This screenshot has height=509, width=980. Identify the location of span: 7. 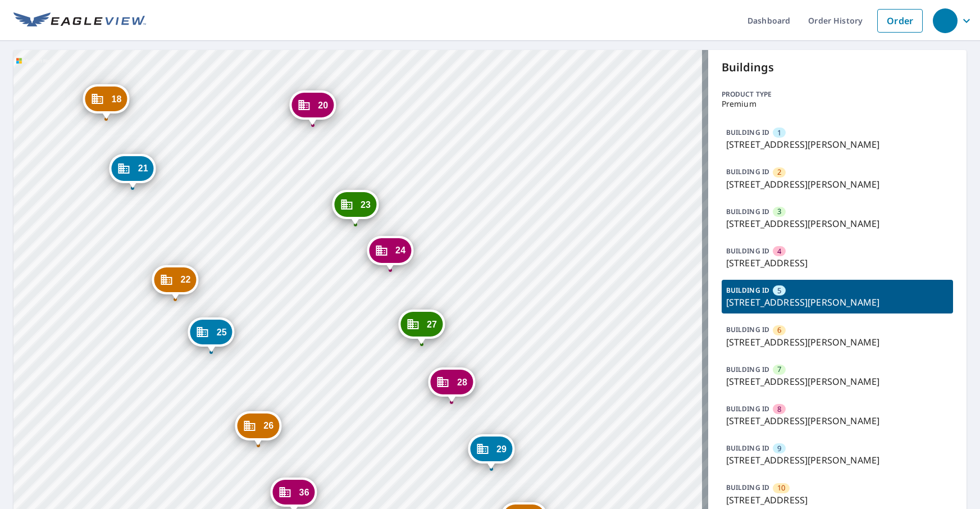
(779, 369).